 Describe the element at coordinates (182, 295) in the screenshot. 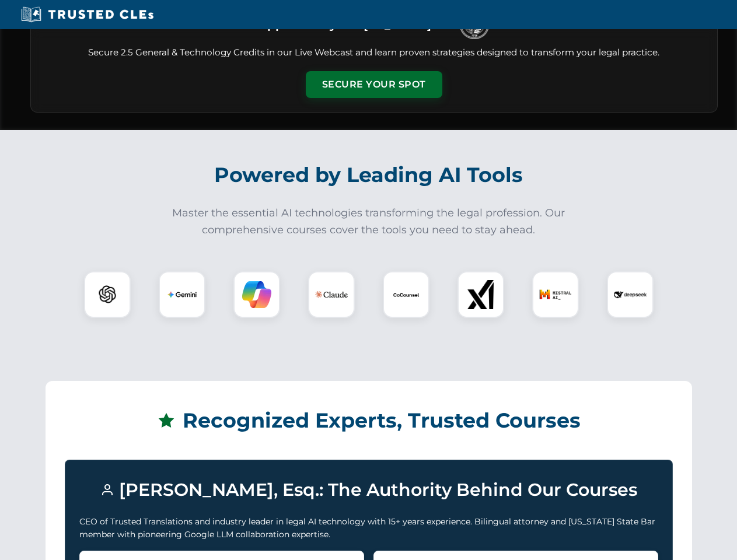

I see `img: Gemini Logo` at that location.